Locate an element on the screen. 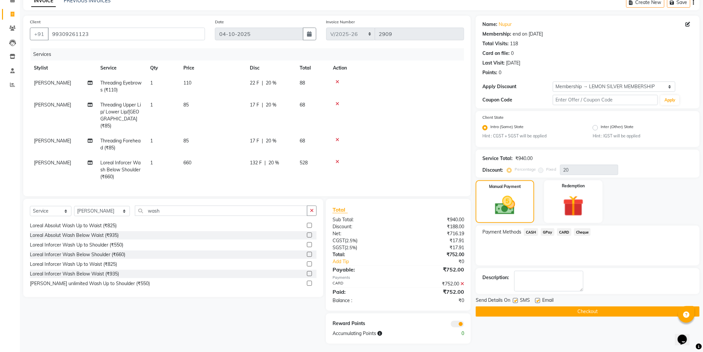  span: 132 F is located at coordinates (256, 163).